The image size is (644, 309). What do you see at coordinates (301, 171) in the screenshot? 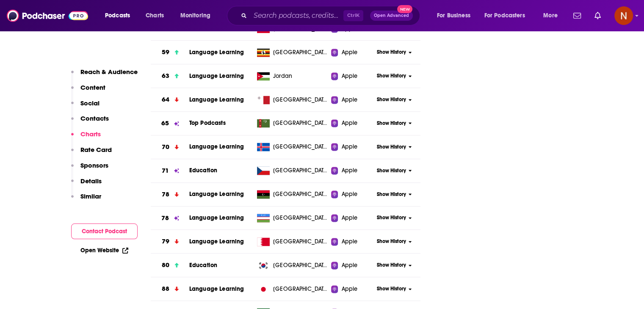
I see `span: Czech Republic` at bounding box center [301, 171].